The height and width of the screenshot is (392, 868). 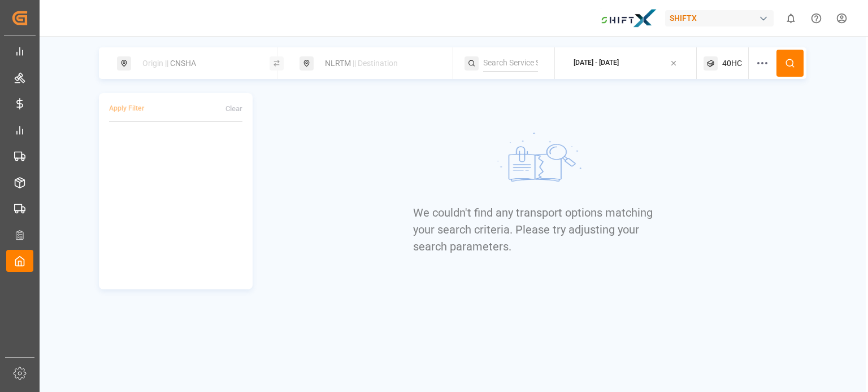 I want to click on p: We couldn't find any transport options matching your search criteria. Please try adjusting your s..., so click(x=535, y=229).